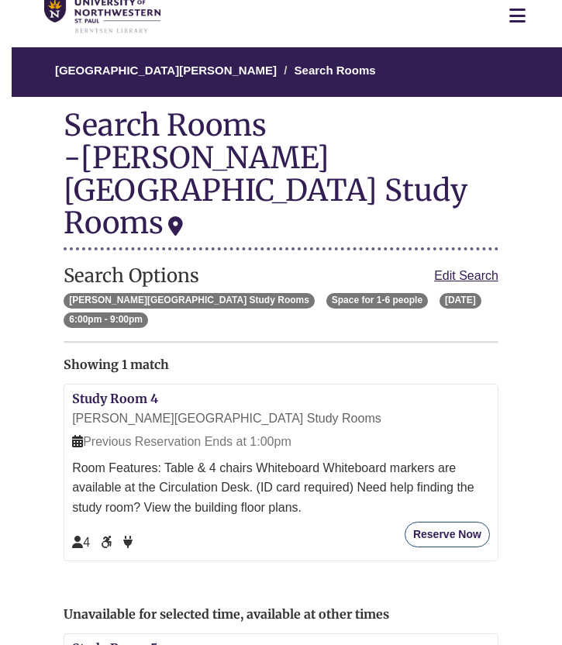 The width and height of the screenshot is (562, 645). Describe the element at coordinates (281, 179) in the screenshot. I see `div: Search Rooms -` at that location.